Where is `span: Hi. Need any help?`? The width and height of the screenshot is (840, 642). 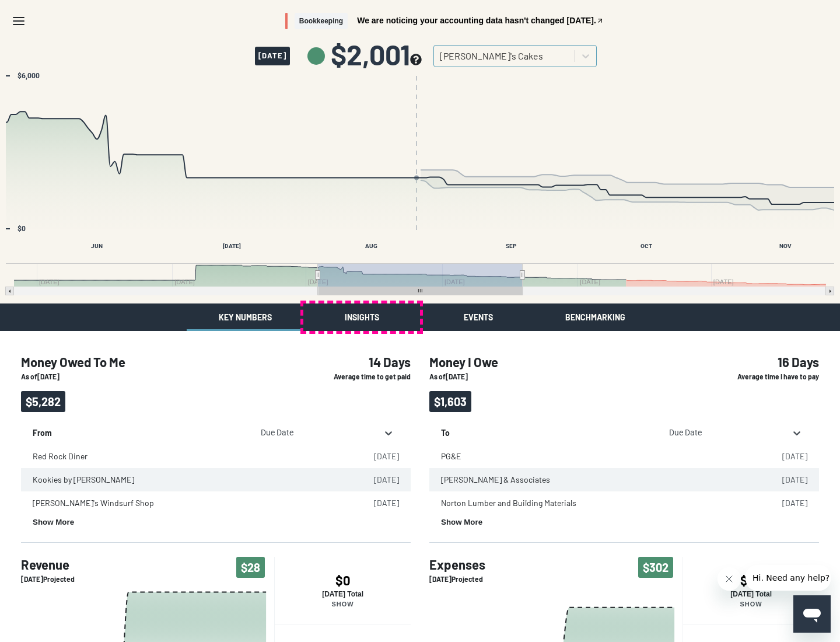 span: Hi. Need any help? is located at coordinates (45, 13).